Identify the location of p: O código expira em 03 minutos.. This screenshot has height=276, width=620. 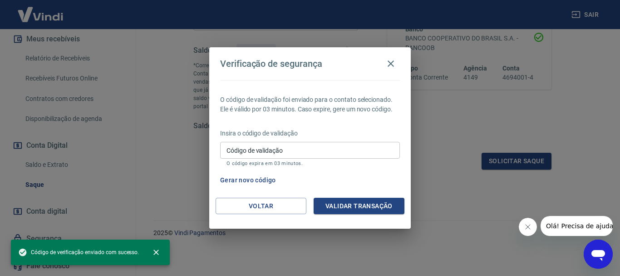
(310, 163).